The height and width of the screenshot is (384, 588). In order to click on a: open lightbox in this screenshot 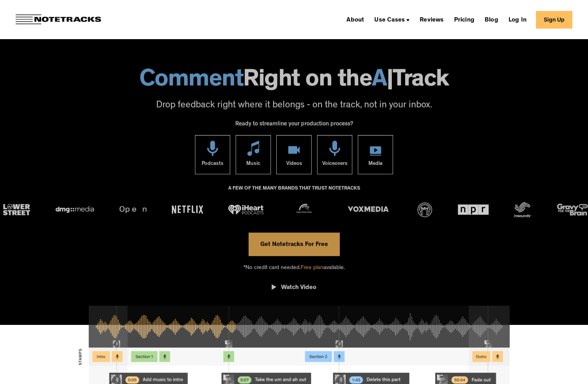, I will do `click(294, 289)`.